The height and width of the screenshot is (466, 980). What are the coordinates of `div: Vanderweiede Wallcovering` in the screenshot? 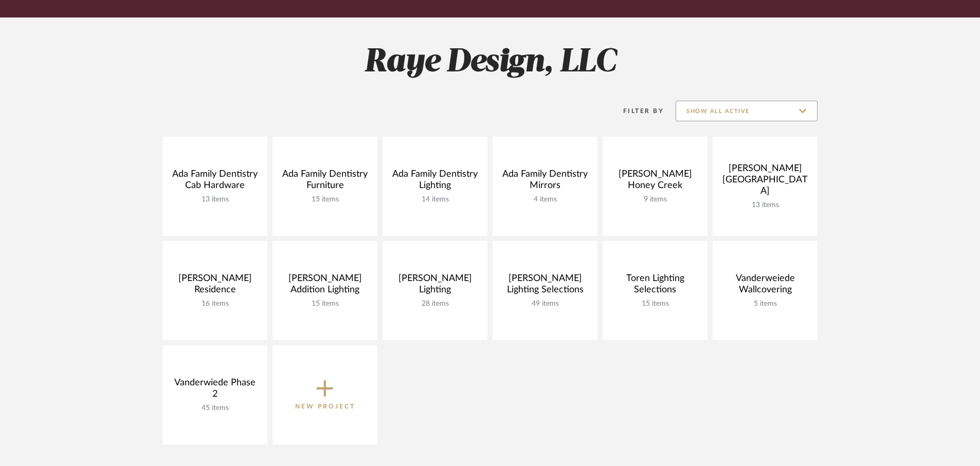 It's located at (765, 286).